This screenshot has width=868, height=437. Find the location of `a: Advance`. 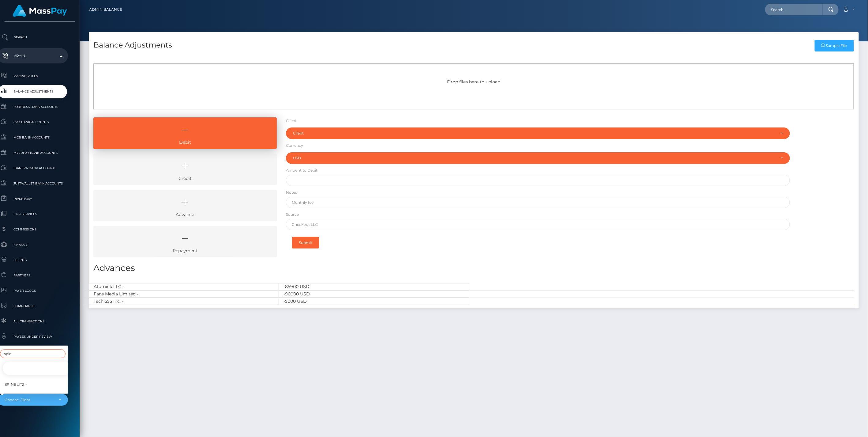

a: Advance is located at coordinates (185, 205).